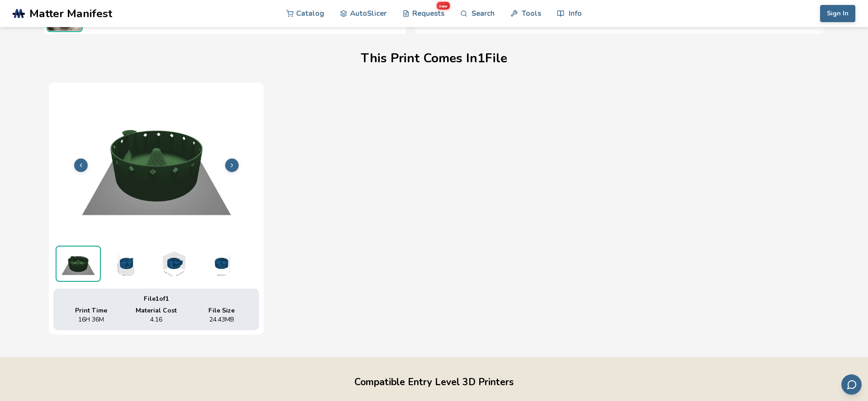 This screenshot has height=401, width=868. What do you see at coordinates (79, 263) in the screenshot?
I see `button: 1_Print_Preview` at bounding box center [79, 263].